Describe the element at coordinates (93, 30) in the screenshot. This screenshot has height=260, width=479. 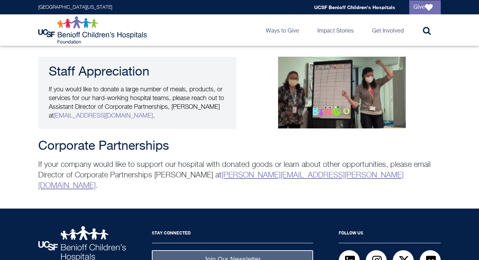
I see `img: Logo for UCSF Benioff Children's Hospitals Foundation` at that location.